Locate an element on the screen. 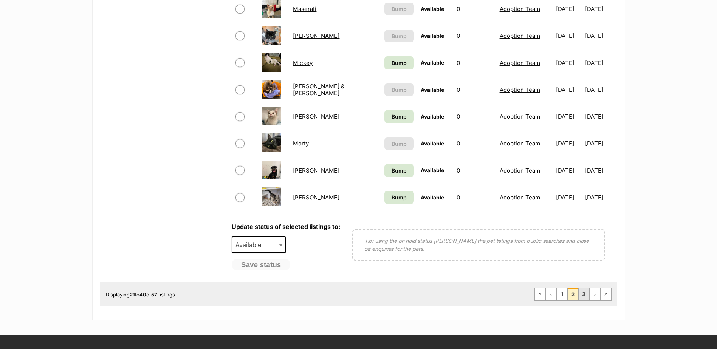 The height and width of the screenshot is (349, 717). a: First page is located at coordinates (540, 294).